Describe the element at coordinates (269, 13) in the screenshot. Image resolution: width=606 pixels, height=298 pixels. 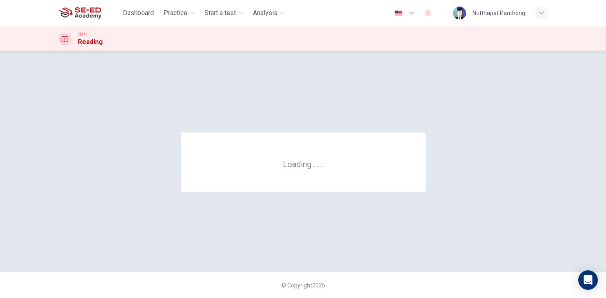
I see `button: Analysis` at that location.